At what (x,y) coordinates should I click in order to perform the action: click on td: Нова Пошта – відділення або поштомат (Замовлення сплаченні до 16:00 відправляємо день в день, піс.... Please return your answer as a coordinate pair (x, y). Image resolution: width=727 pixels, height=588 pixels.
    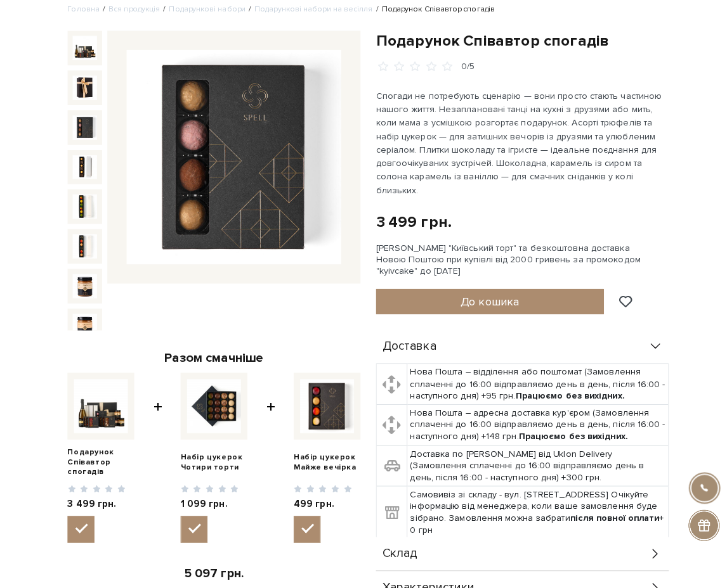
    Looking at the image, I should click on (531, 379).